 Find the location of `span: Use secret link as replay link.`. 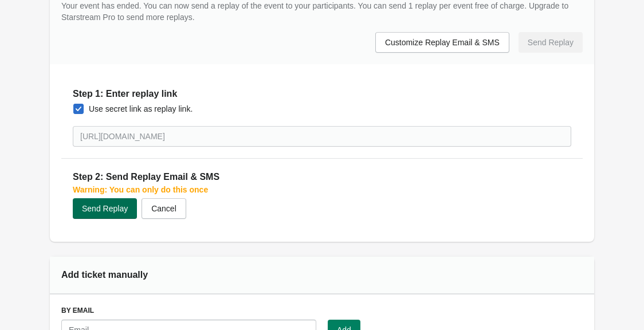

span: Use secret link as replay link. is located at coordinates (140, 109).